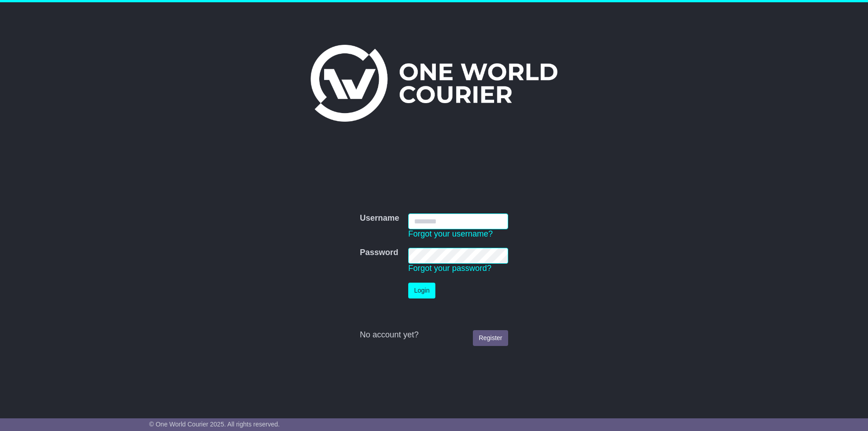  What do you see at coordinates (422, 290) in the screenshot?
I see `button: Login` at bounding box center [422, 290].